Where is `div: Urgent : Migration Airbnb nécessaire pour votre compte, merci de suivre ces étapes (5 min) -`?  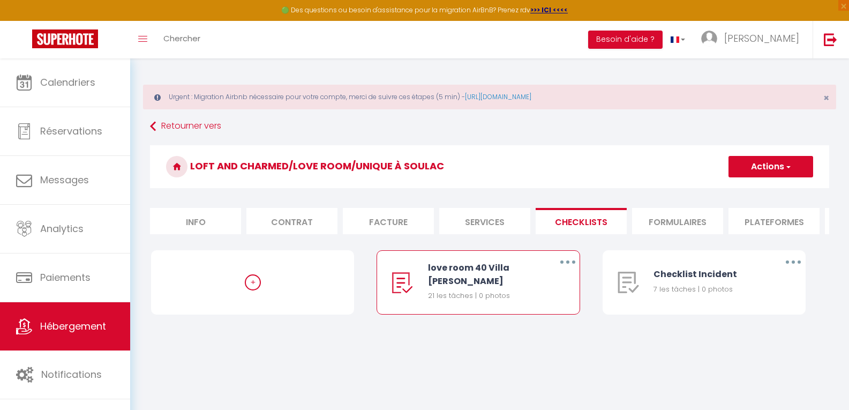
div: Urgent : Migration Airbnb nécessaire pour votre compte, merci de suivre ces étapes (5 min) - is located at coordinates (489, 97).